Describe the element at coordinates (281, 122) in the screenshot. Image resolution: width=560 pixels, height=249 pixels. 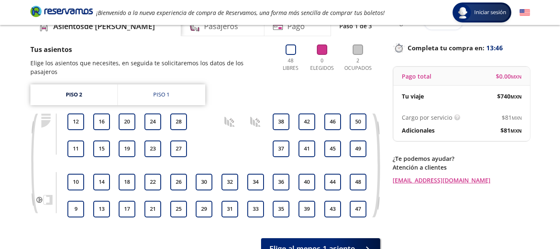
I see `button: 38` at that location.